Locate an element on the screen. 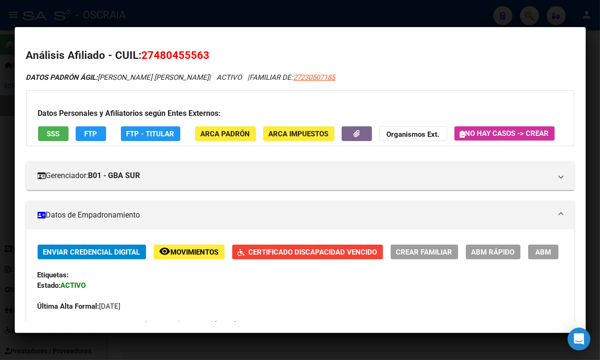 This screenshot has height=360, width=600. span: 27480455563 is located at coordinates (175, 55).